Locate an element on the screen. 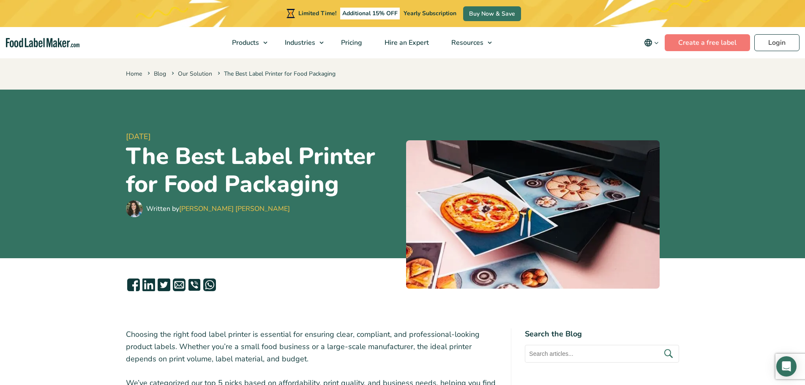 The height and width of the screenshot is (385, 805). span: The Best Label Printer for Food Packaging is located at coordinates (276, 74).